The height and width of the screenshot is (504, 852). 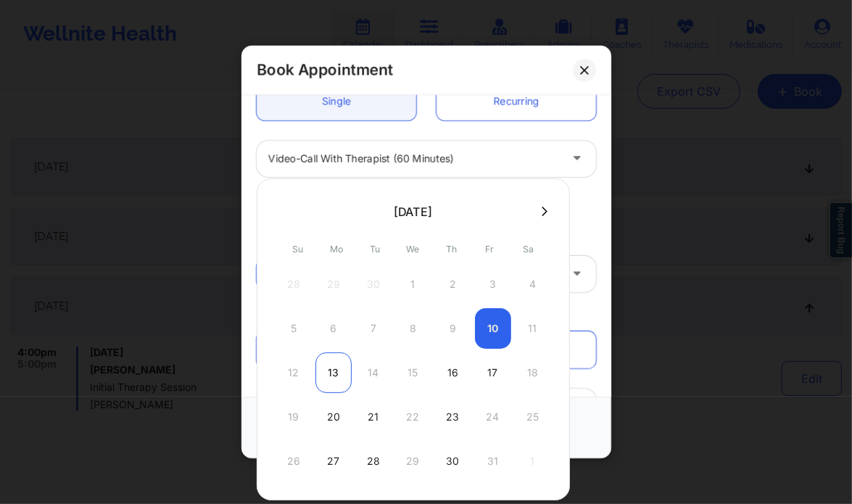 What do you see at coordinates (517, 349) in the screenshot?
I see `a: Not Registered Patient` at bounding box center [517, 349].